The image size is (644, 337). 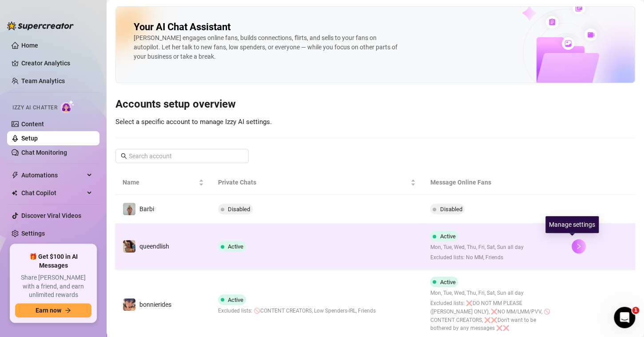 What do you see at coordinates (579, 246) in the screenshot?
I see `button: right` at bounding box center [579, 246].